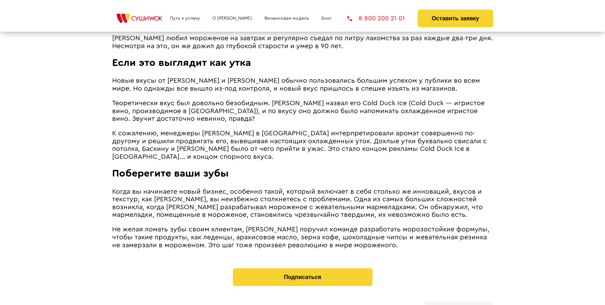 This screenshot has width=605, height=305. Describe the element at coordinates (185, 18) in the screenshot. I see `a: Путь к успеху` at that location.